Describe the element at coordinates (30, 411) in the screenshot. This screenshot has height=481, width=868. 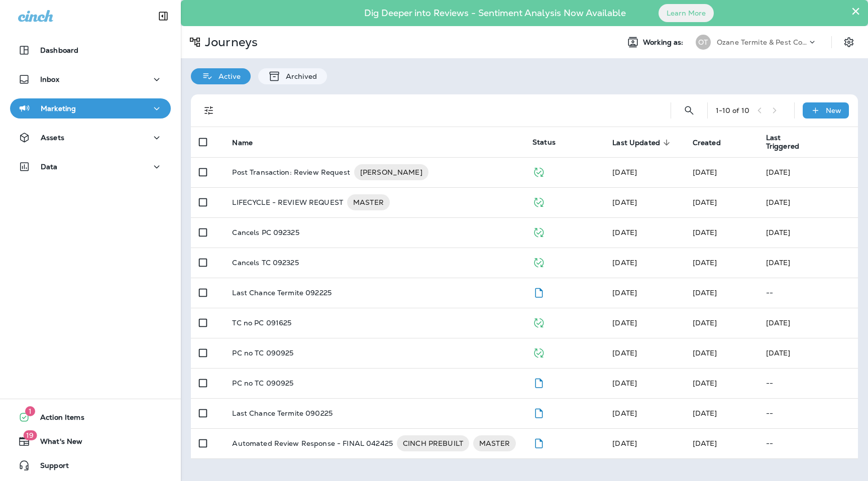
I see `span: 1` at that location.